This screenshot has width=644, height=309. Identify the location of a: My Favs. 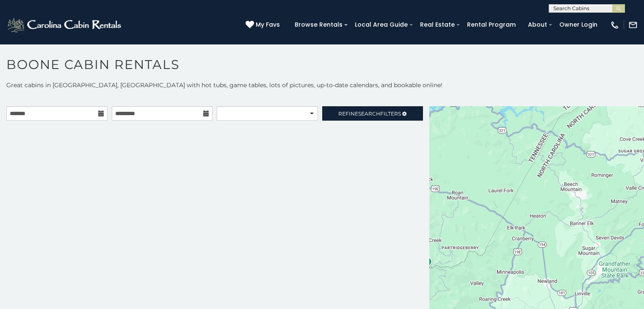
(264, 25).